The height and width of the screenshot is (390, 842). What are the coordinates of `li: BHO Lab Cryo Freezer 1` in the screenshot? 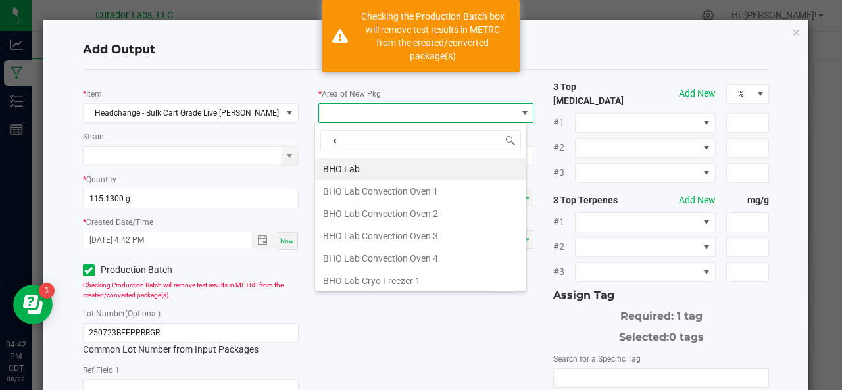 It's located at (420, 281).